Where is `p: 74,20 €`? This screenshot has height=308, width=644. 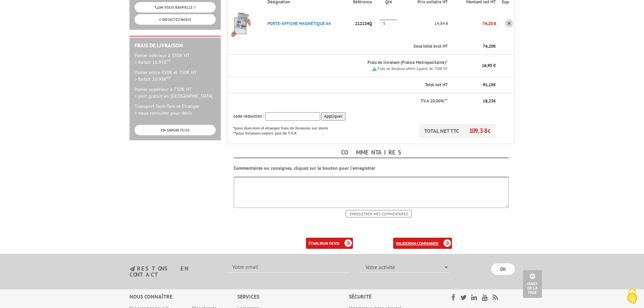
p: 74,20 € is located at coordinates (472, 23).